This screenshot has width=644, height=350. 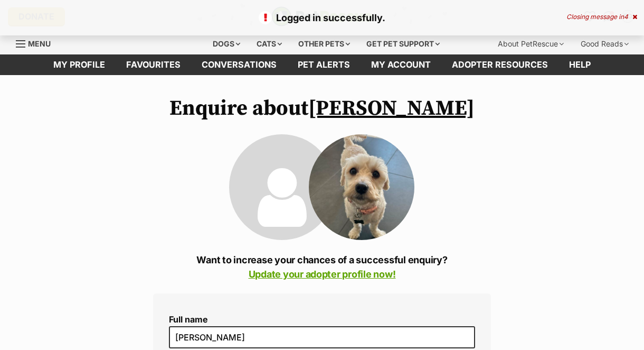 What do you see at coordinates (37, 43) in the screenshot?
I see `a: Menu` at bounding box center [37, 43].